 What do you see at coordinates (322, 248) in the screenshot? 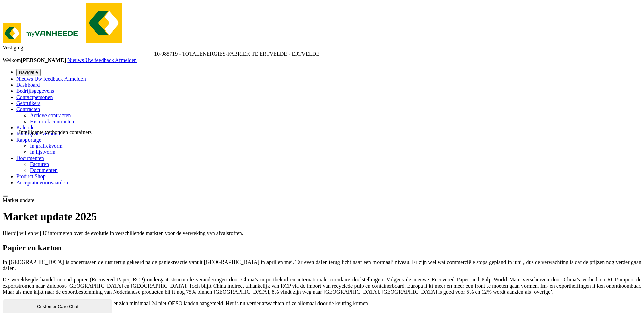
I see `h2: Papier en karton` at bounding box center [322, 248].